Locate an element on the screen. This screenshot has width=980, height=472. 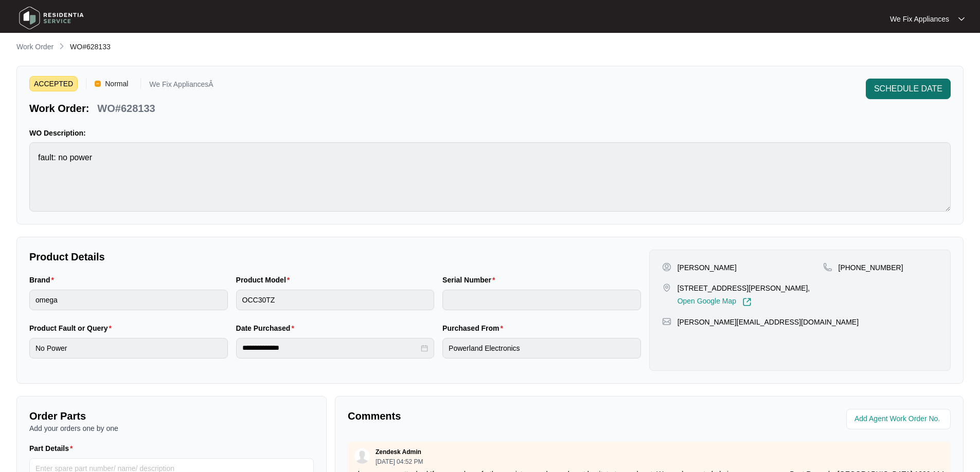
img: Vercel Logo is located at coordinates (98, 84).